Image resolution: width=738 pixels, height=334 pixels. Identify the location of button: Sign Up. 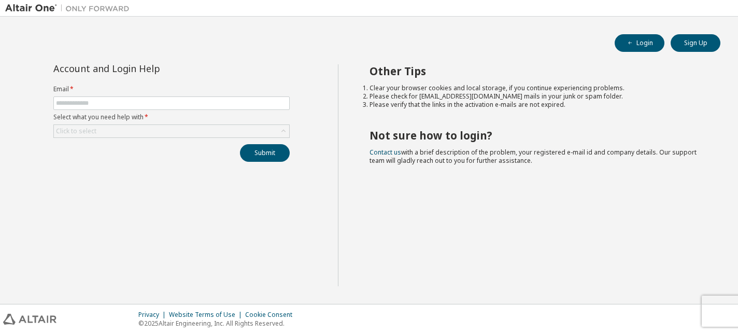
(695, 43).